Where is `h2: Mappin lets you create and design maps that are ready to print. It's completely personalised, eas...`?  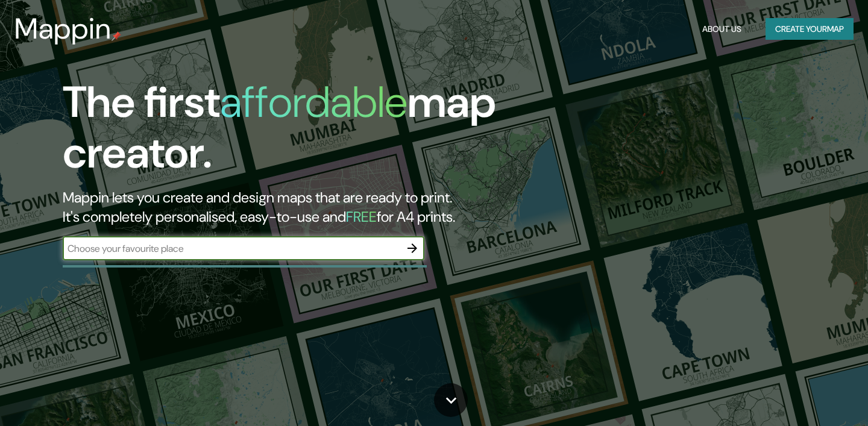 h2: Mappin lets you create and design maps that are ready to print. It's completely personalised, eas... is located at coordinates (279, 208).